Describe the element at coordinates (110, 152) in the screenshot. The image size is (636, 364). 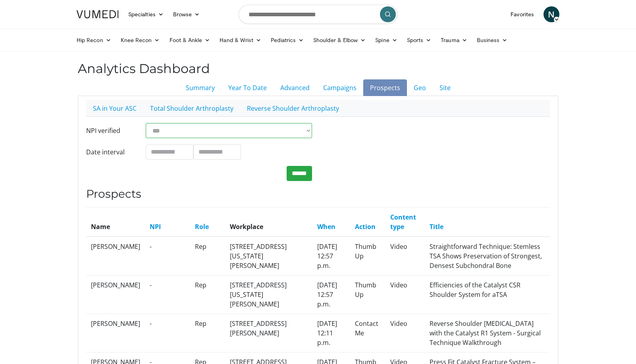
I see `label: Date interval` at that location.